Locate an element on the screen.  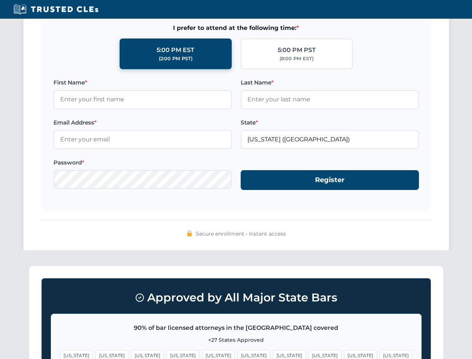
span: Secure enrollment • Instant access is located at coordinates (241, 234).